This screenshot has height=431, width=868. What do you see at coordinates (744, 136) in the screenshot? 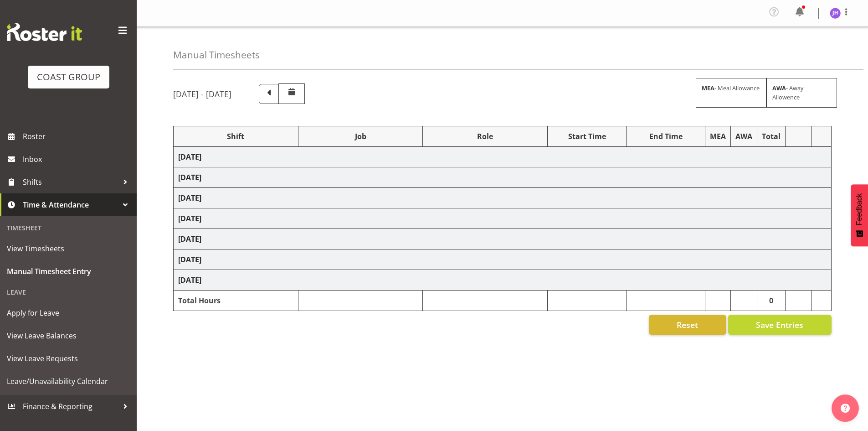
I see `div: AWA` at bounding box center [744, 136].